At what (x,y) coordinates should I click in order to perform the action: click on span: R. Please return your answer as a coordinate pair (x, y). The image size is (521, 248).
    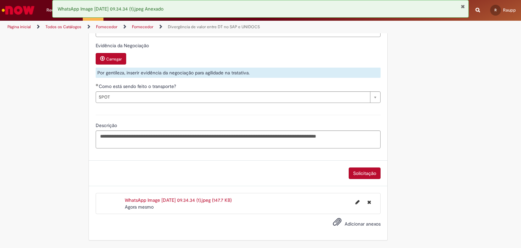
    Looking at the image, I should click on (496, 10).